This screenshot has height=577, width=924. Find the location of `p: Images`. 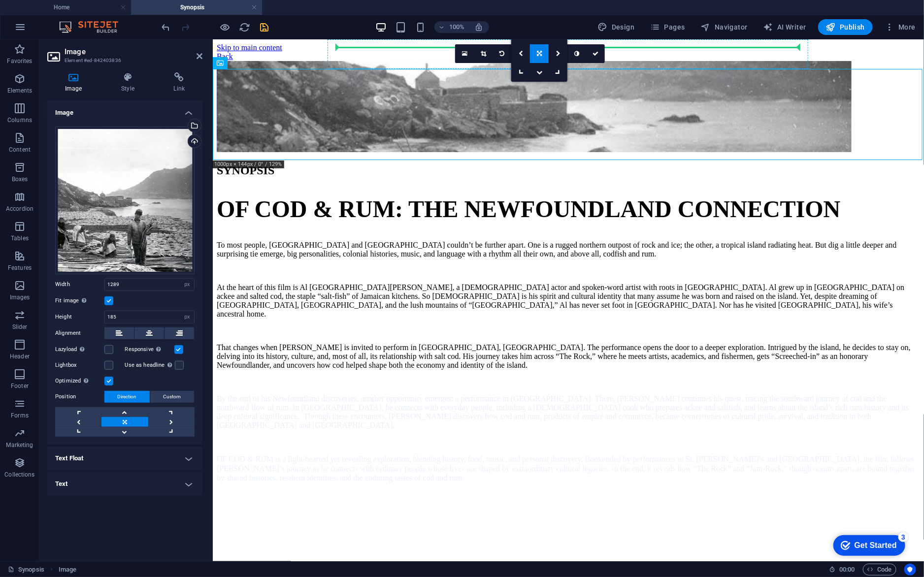

p: Images is located at coordinates (20, 297).